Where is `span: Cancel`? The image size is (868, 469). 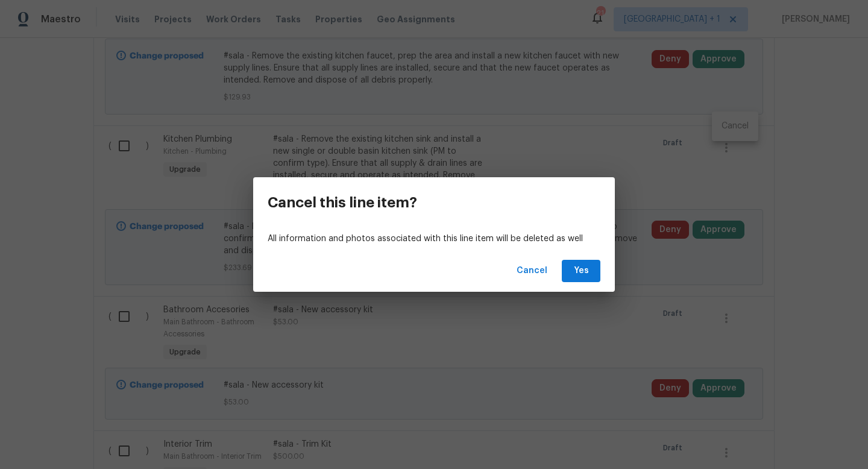 span: Cancel is located at coordinates (532, 271).